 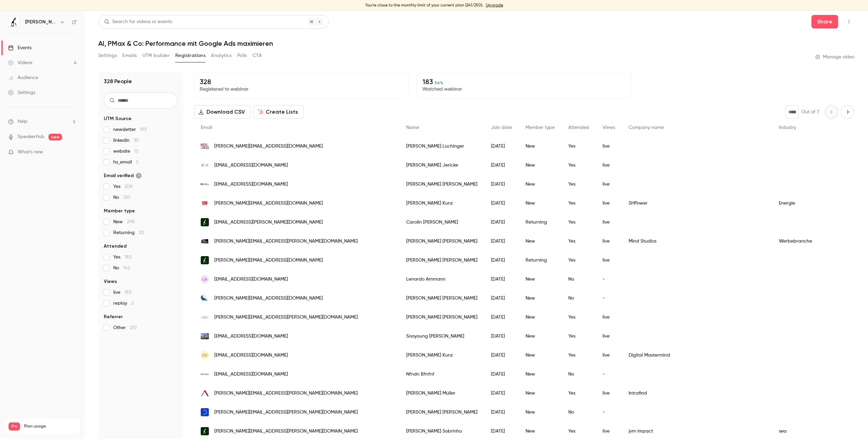 I want to click on div: Settings, so click(x=22, y=92).